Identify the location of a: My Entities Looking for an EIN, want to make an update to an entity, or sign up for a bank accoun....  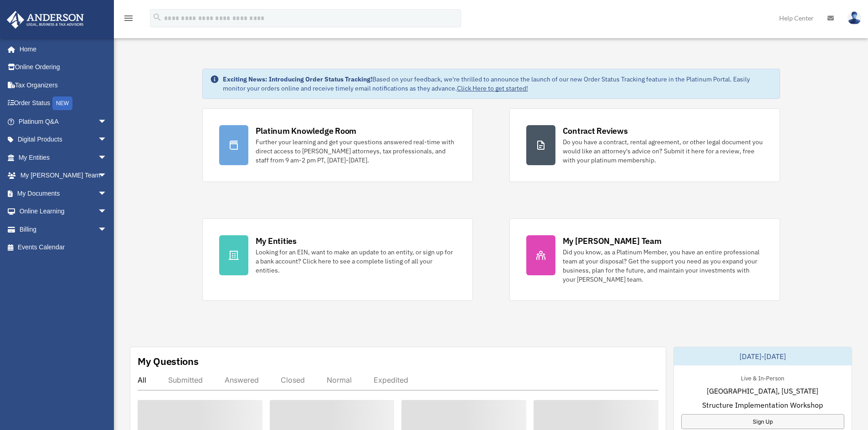
(338, 260).